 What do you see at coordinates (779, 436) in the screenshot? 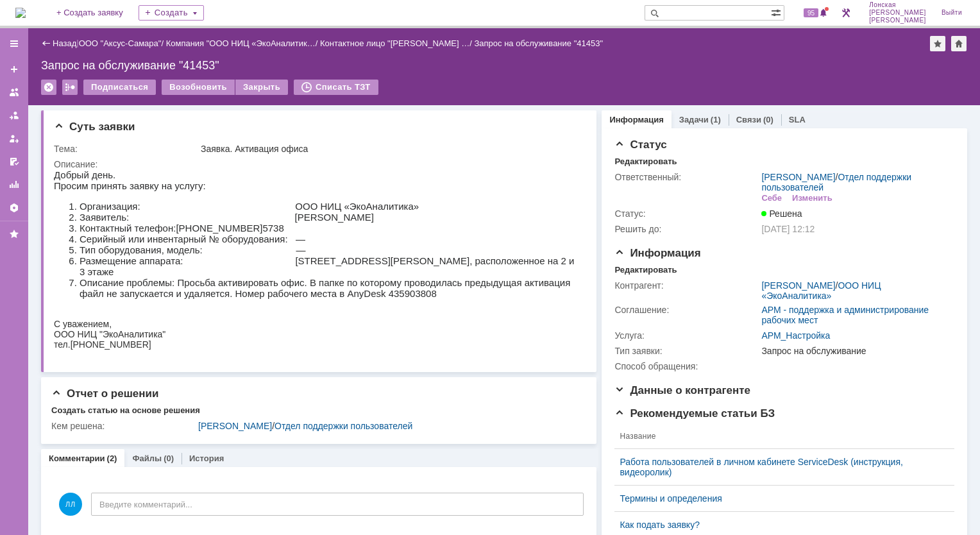
I see `th: Название` at bounding box center [779, 436].